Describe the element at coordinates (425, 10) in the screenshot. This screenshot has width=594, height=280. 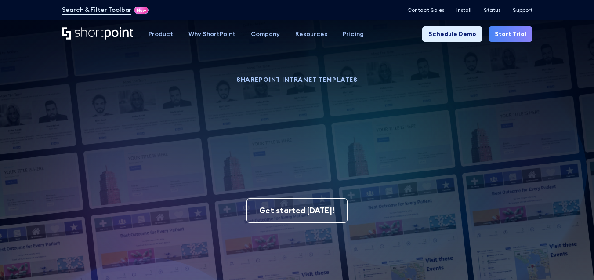
I see `a: Contact Sales` at that location.